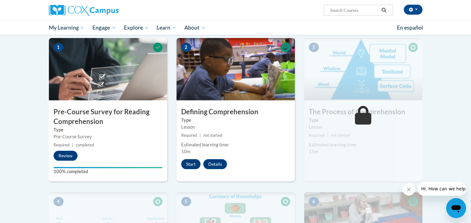  I want to click on button: Details, so click(215, 164).